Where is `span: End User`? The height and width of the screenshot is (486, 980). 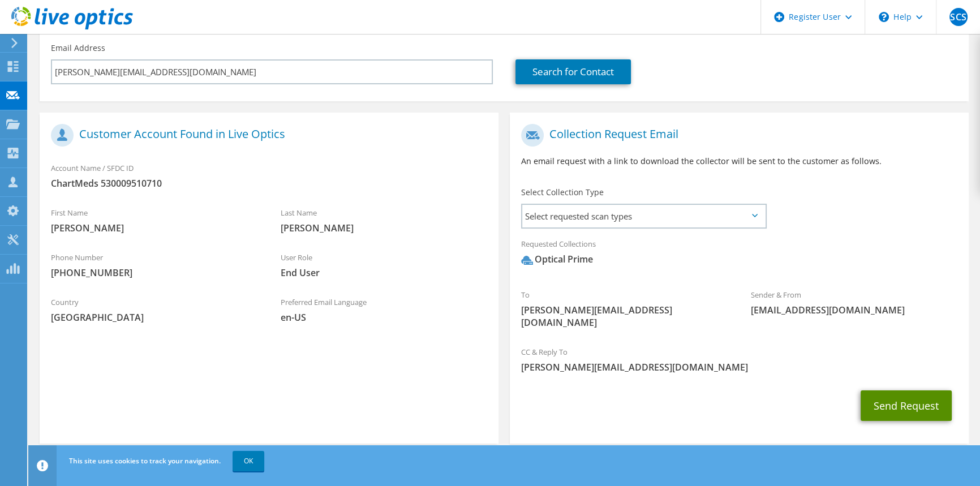 span: End User is located at coordinates (383, 272).